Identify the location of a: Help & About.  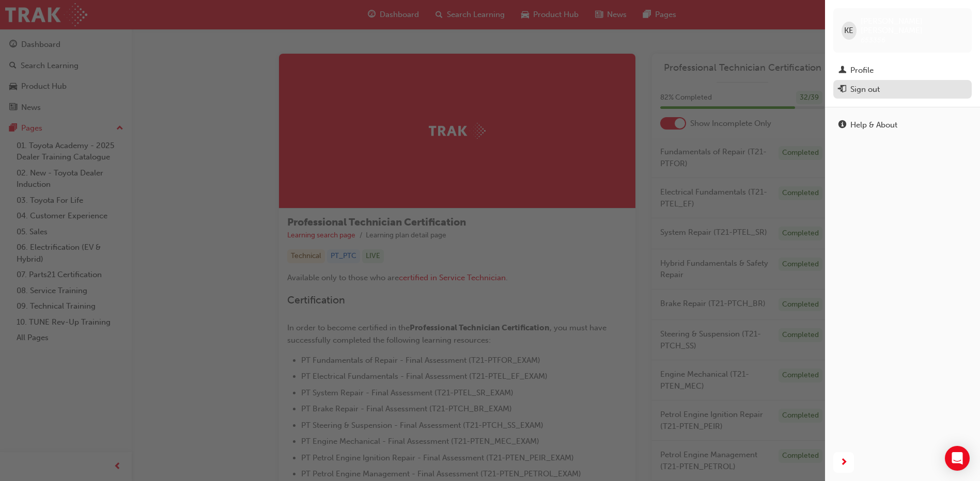
(902, 125).